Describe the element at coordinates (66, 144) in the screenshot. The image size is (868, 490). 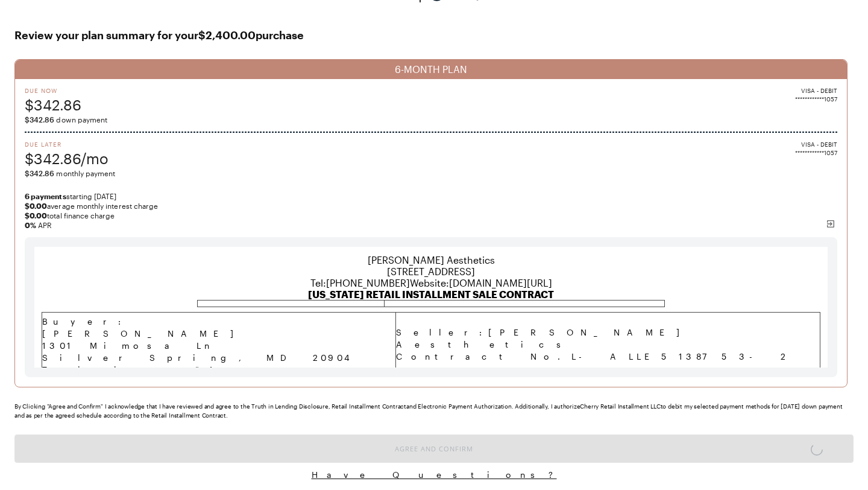
I see `span: Due Later` at that location.